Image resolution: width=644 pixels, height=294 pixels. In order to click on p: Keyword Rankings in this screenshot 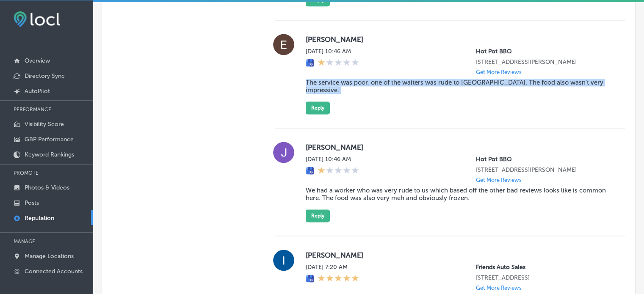, I will do `click(49, 154)`.